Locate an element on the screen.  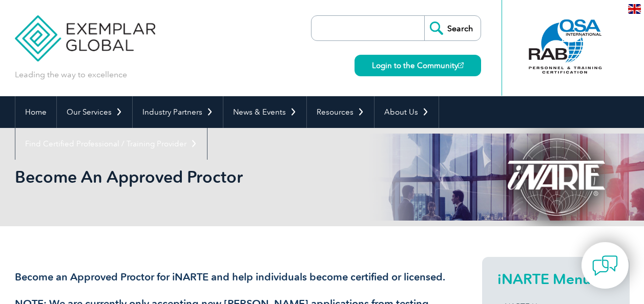
img: en is located at coordinates (634, 9).